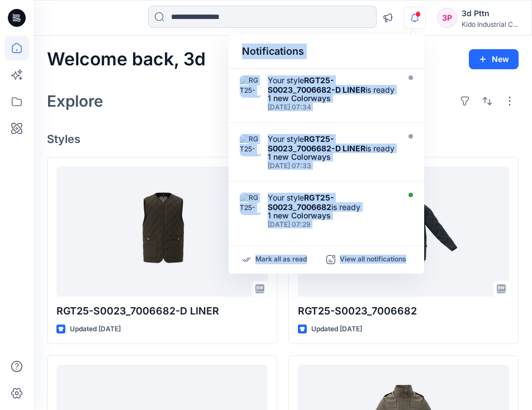 Image resolution: width=532 pixels, height=410 pixels. What do you see at coordinates (326, 51) in the screenshot?
I see `div: Notifications` at bounding box center [326, 51].